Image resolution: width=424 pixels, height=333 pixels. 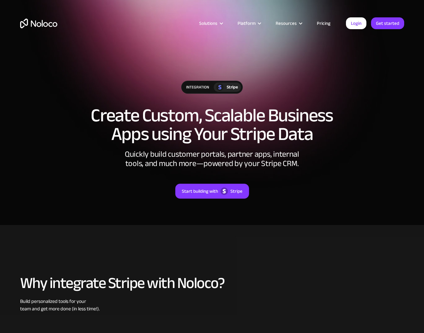 I want to click on a: Get started, so click(x=388, y=23).